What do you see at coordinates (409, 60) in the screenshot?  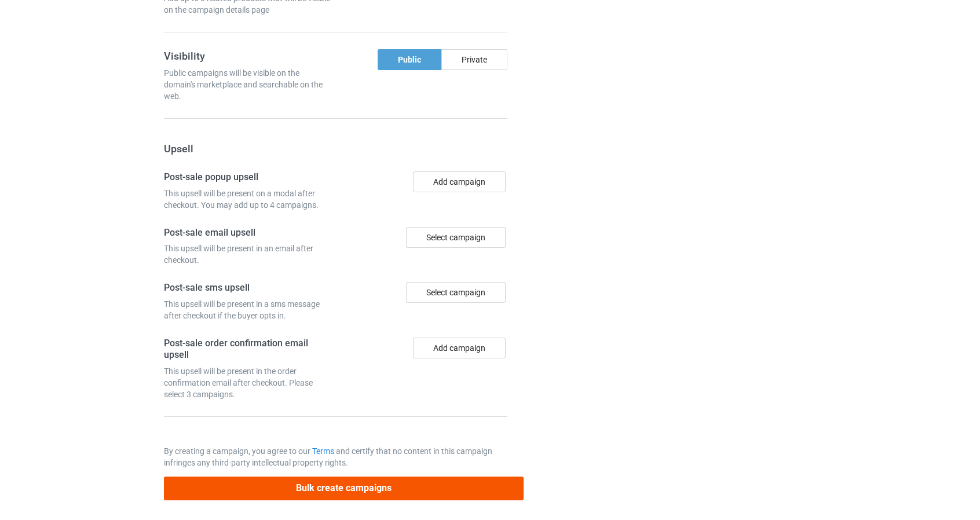 I see `div: Public` at bounding box center [409, 60].